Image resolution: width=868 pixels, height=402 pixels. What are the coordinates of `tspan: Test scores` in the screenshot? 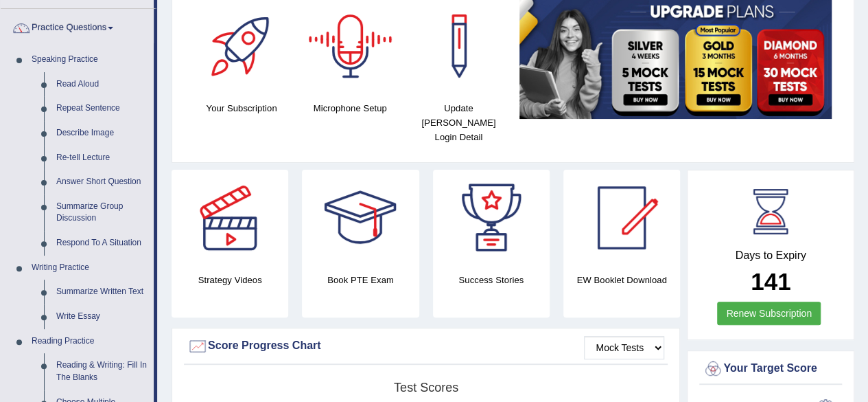 It's located at (426, 387).